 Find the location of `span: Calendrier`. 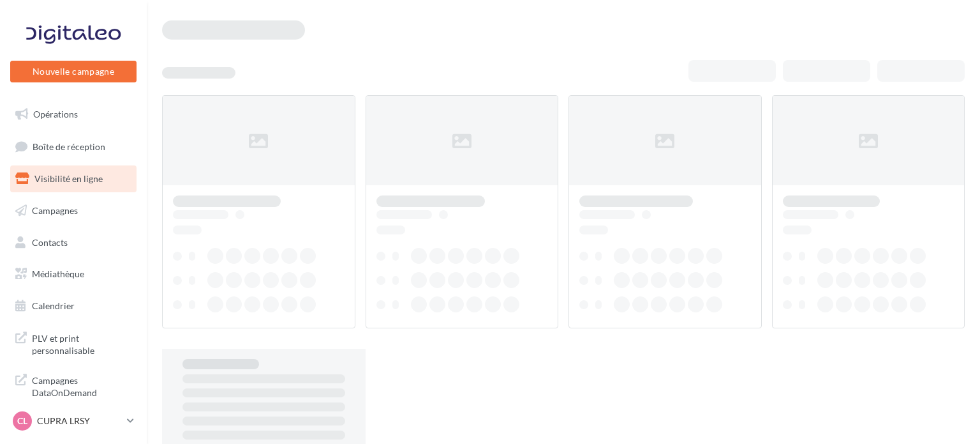

span: Calendrier is located at coordinates (53, 305).